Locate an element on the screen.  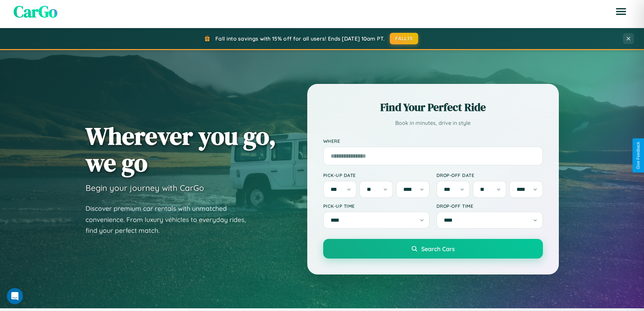
label: Pick-up Time is located at coordinates (376, 206).